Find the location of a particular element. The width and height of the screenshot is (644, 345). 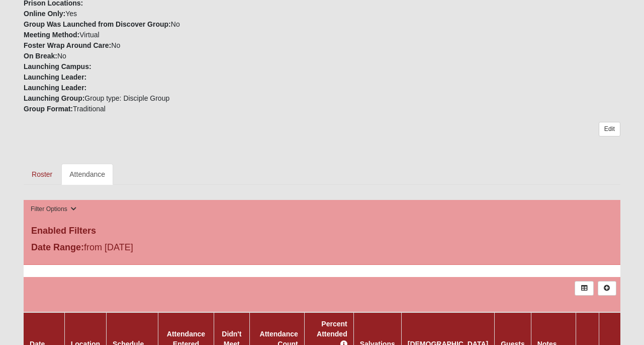

label: Date Range: is located at coordinates (58, 247).